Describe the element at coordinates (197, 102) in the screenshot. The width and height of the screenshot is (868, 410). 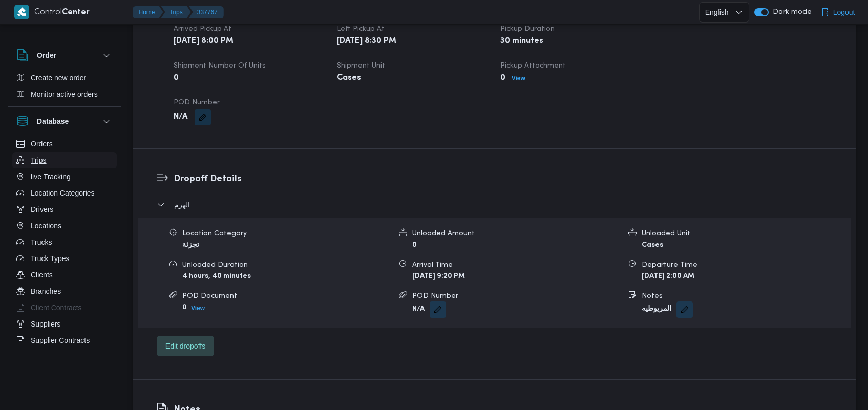
I see `span: POD Number` at that location.